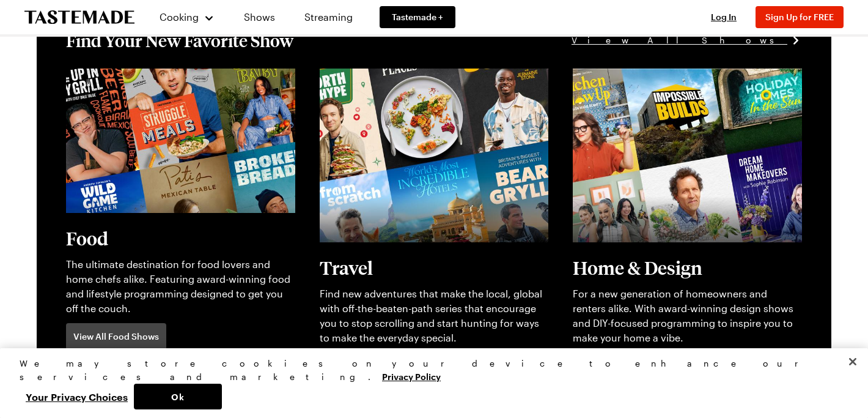 The width and height of the screenshot is (868, 418). Describe the element at coordinates (428, 370) in the screenshot. I see `div: We may store cookies on your device to enhance our services and marketing.` at that location.